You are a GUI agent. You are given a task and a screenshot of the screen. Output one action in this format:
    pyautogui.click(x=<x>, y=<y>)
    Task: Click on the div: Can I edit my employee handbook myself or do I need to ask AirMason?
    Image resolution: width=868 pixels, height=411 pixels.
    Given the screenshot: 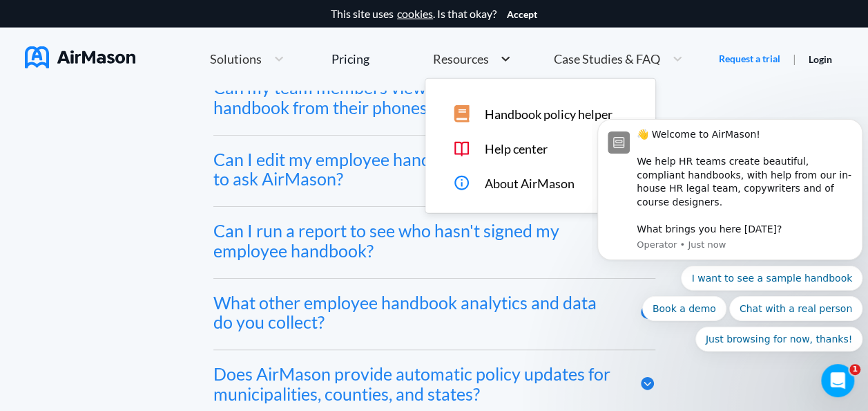 What is the action you would take?
    pyautogui.click(x=416, y=169)
    